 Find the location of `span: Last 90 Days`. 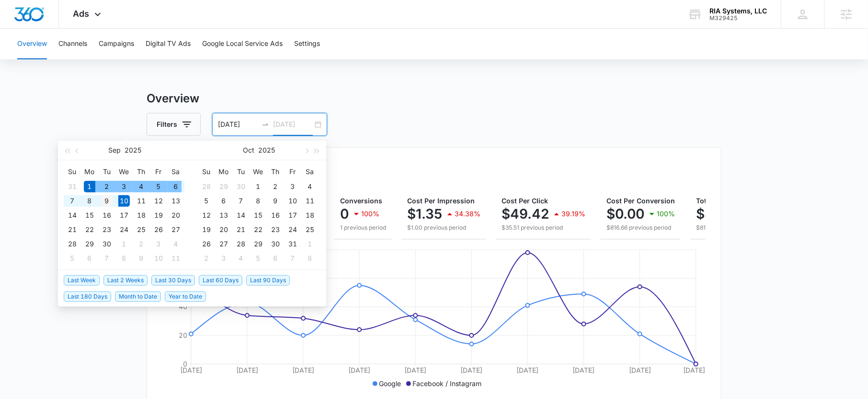

span: Last 90 Days is located at coordinates (268, 280).